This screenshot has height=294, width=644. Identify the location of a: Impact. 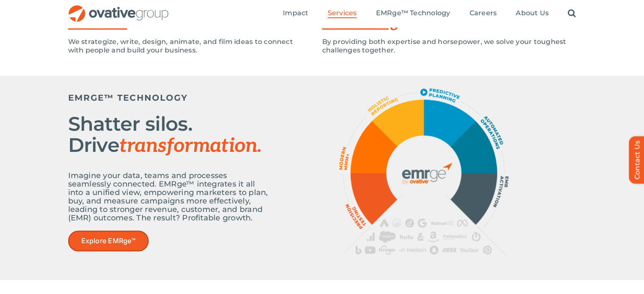
(295, 13).